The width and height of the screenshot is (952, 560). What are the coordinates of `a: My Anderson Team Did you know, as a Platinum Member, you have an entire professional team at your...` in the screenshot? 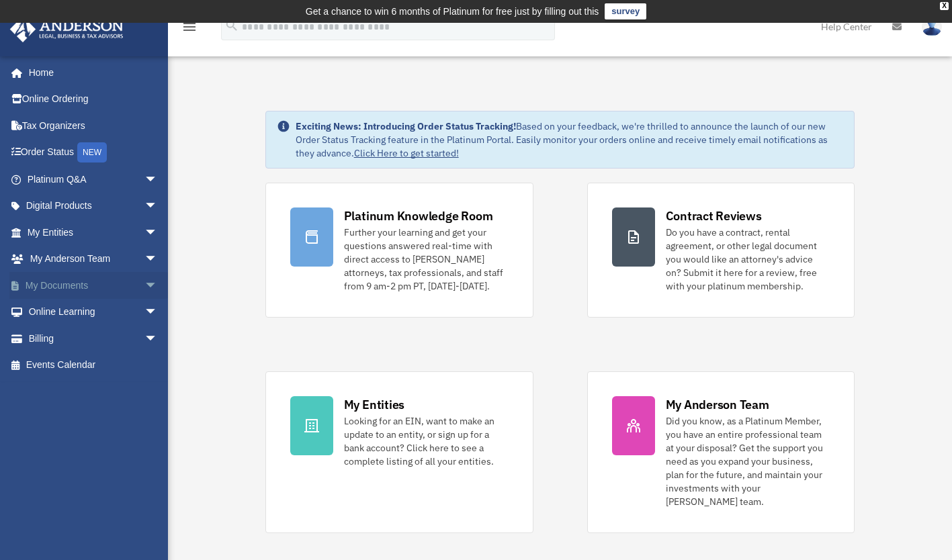 It's located at (721, 451).